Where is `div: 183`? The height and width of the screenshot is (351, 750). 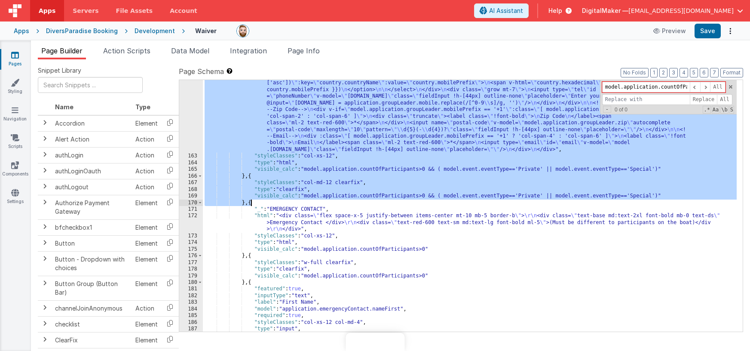
div: 183 is located at coordinates (191, 302).